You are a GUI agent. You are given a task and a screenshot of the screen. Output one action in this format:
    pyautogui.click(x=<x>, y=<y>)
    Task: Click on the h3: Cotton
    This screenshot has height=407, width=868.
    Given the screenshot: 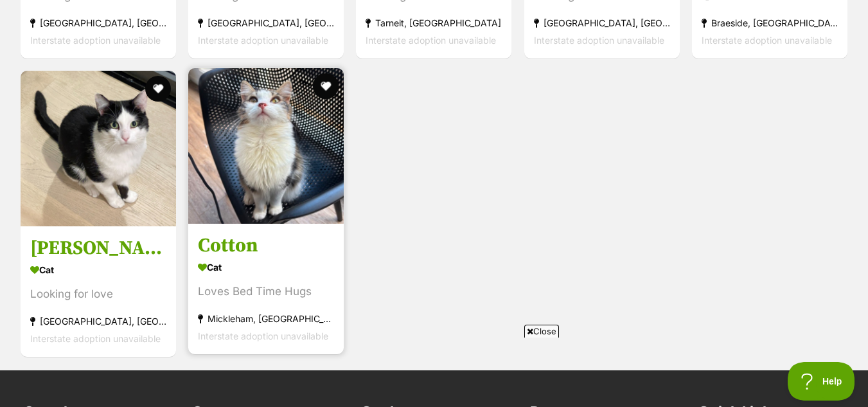 What is the action you would take?
    pyautogui.click(x=266, y=245)
    